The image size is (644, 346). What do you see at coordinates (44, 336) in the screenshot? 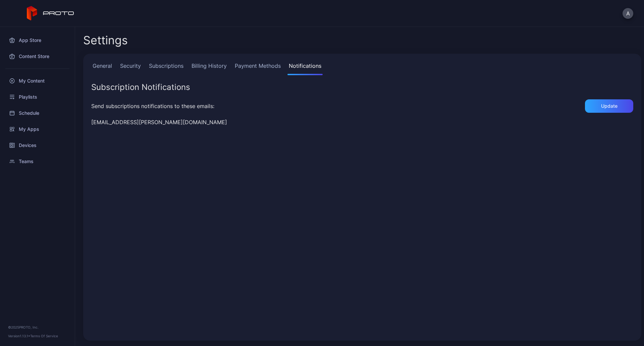
I see `a: Terms Of Service` at bounding box center [44, 336].